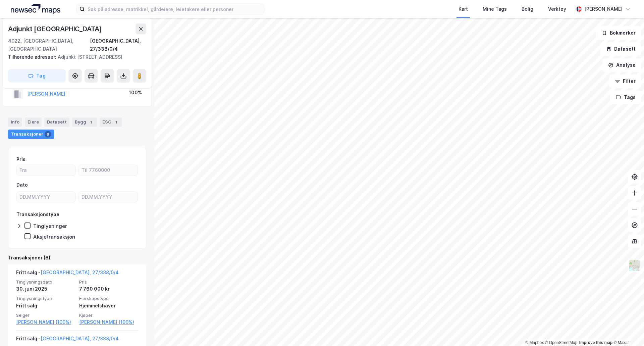 Image resolution: width=644 pixels, height=346 pixels. I want to click on input: Søk på adresse, matrikkel, gårdeiere, leietakere eller personer, so click(174, 9).